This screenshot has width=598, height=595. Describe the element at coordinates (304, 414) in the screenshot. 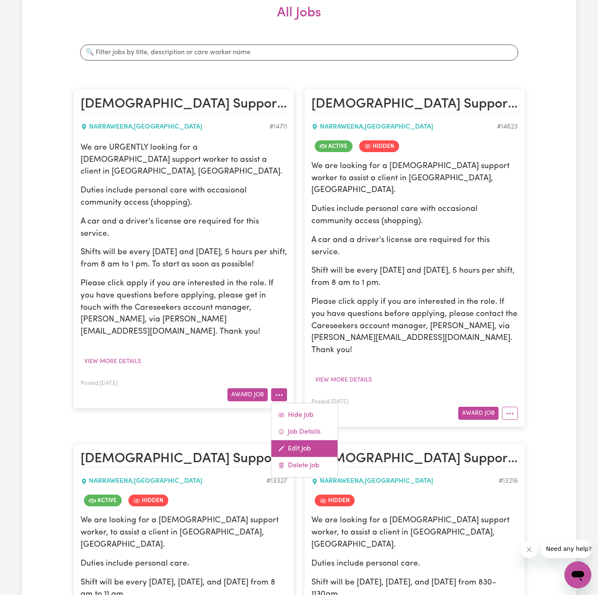

I see `a: Hide Job` at that location.